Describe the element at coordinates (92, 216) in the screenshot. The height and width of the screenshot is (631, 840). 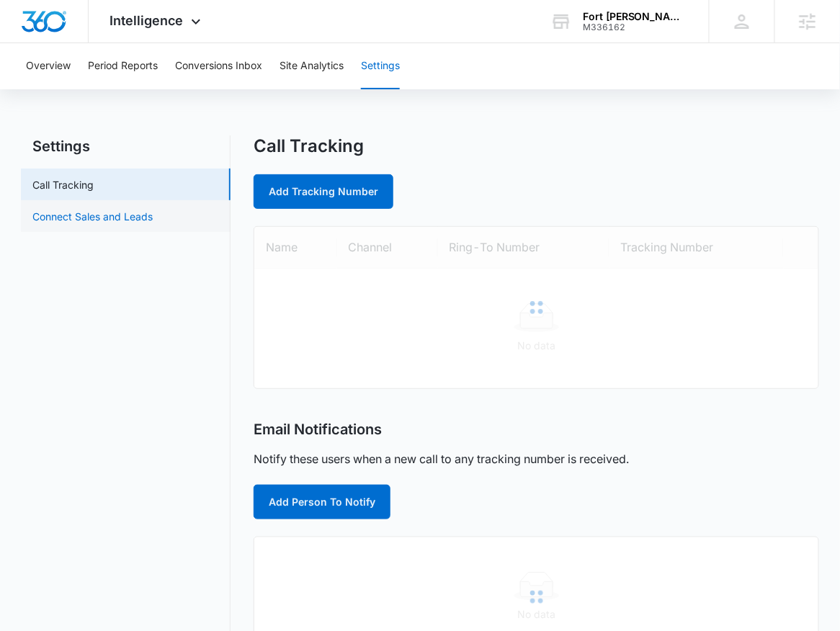
I see `a: Connect Sales and Leads` at that location.